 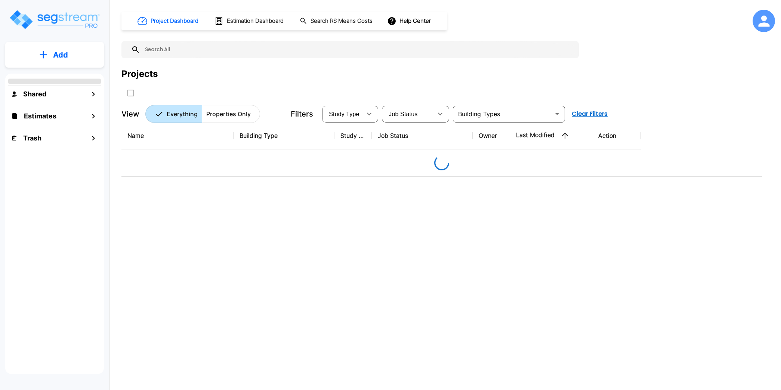 I want to click on button: SelectAll, so click(x=131, y=93).